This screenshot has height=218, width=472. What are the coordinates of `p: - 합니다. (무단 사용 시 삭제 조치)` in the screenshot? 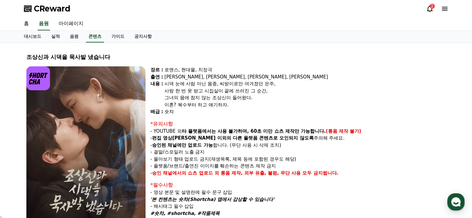 It's located at (298, 145).